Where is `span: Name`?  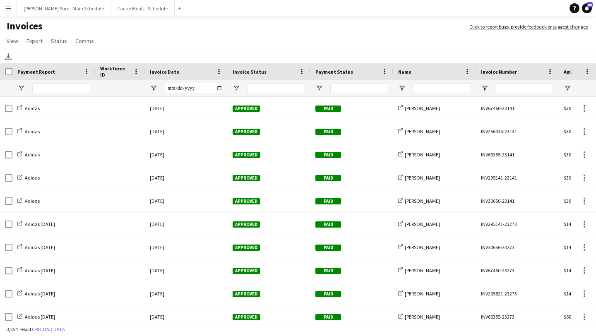 span: Name is located at coordinates (405, 72).